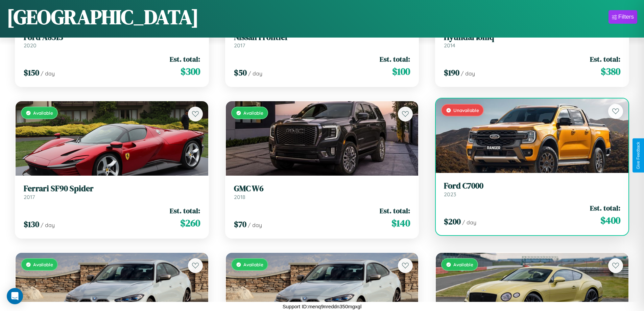 The width and height of the screenshot is (644, 311). Describe the element at coordinates (532, 189) in the screenshot. I see `a: Ford C70002023` at that location.